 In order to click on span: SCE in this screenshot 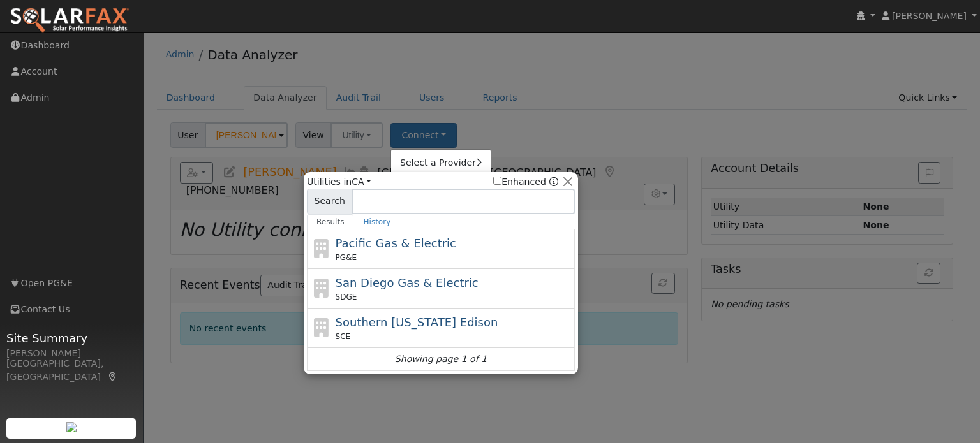, I will do `click(343, 337)`.